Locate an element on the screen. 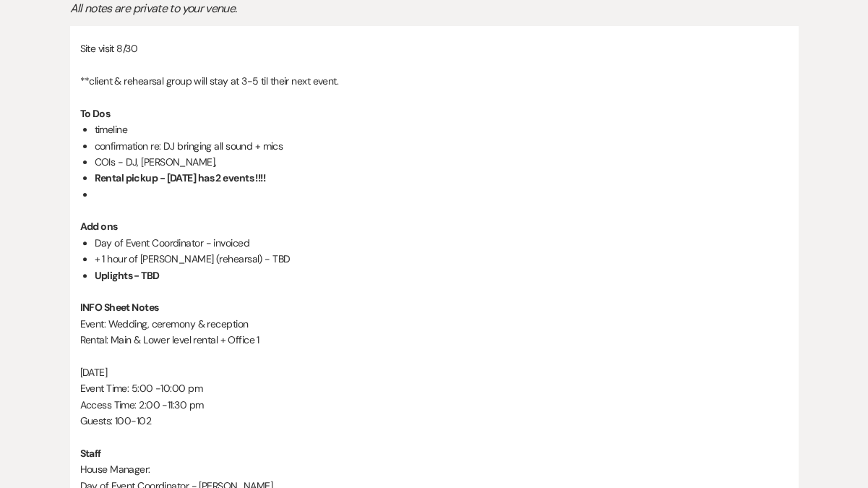 The image size is (868, 488). strong: INFO Sheet Notes is located at coordinates (119, 307).